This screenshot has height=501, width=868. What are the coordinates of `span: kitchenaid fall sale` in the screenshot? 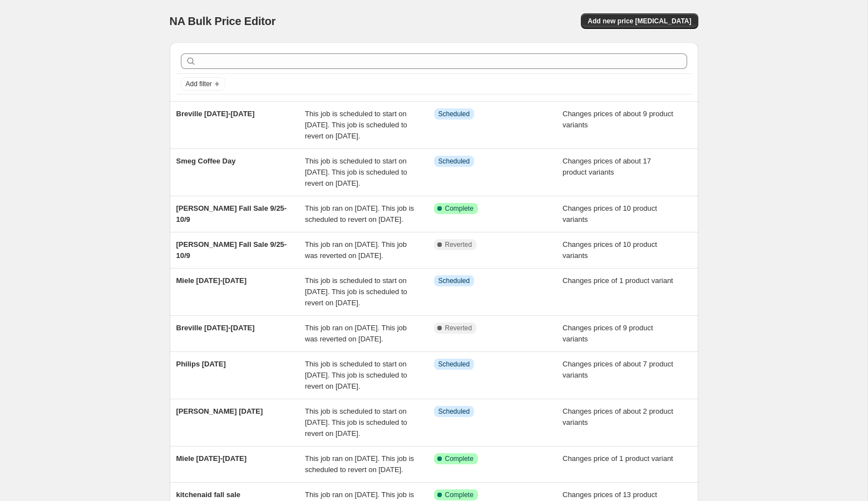 It's located at (209, 494).